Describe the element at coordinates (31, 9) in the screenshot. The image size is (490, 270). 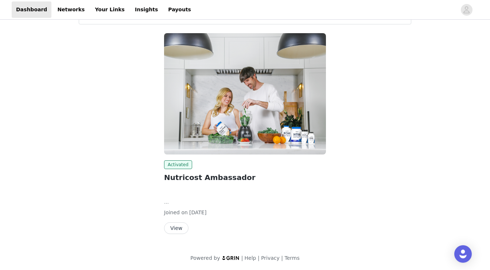
I see `a: Dashboard` at that location.